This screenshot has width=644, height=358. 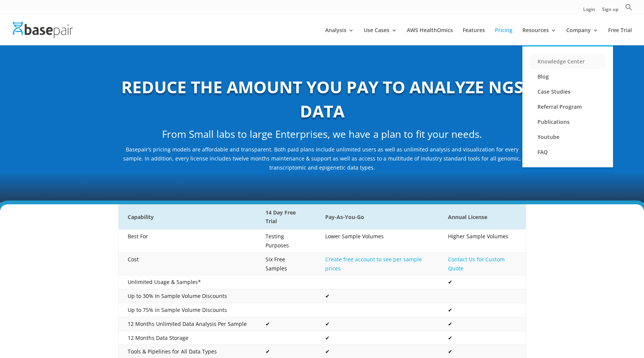 What do you see at coordinates (377, 217) in the screenshot?
I see `th: Pay-As-You-Go` at bounding box center [377, 217].